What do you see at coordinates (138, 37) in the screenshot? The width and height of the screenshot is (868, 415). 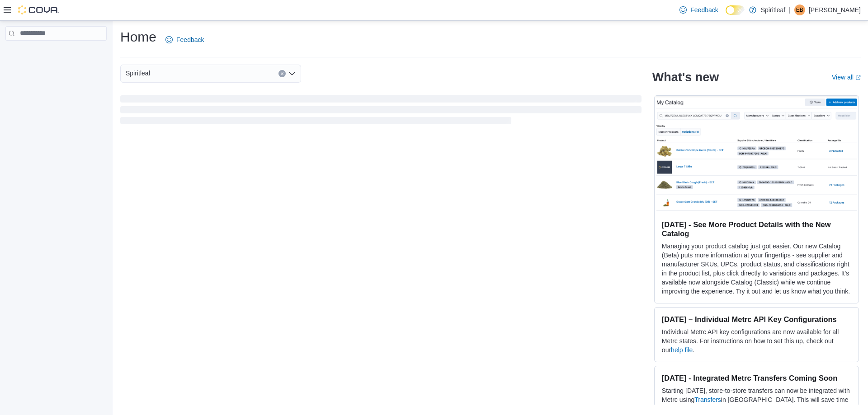 I see `h1: Home` at bounding box center [138, 37].